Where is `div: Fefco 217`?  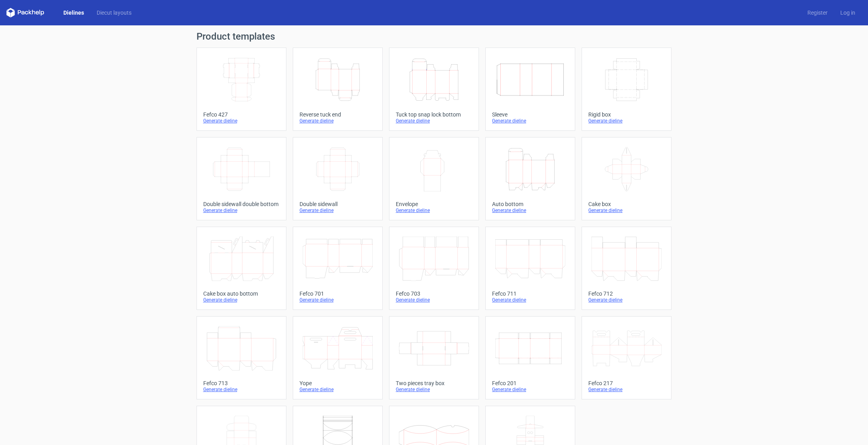
div: Fefco 217 is located at coordinates (627, 384).